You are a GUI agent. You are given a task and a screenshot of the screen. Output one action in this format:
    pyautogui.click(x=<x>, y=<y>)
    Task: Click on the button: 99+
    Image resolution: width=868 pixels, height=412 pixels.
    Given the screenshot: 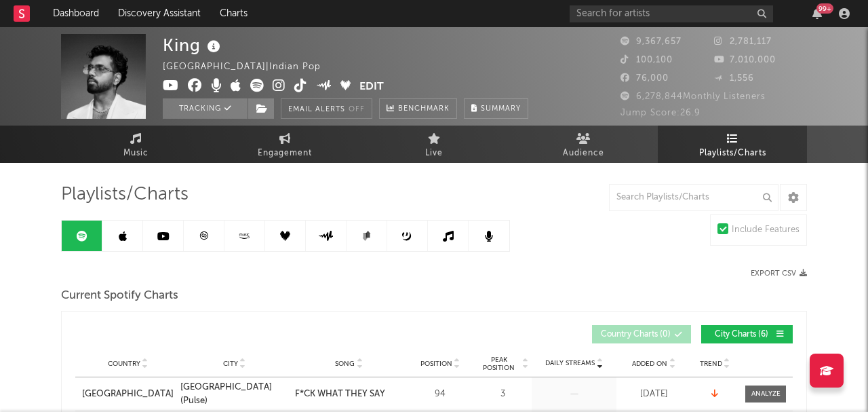 What is the action you would take?
    pyautogui.click(x=817, y=14)
    